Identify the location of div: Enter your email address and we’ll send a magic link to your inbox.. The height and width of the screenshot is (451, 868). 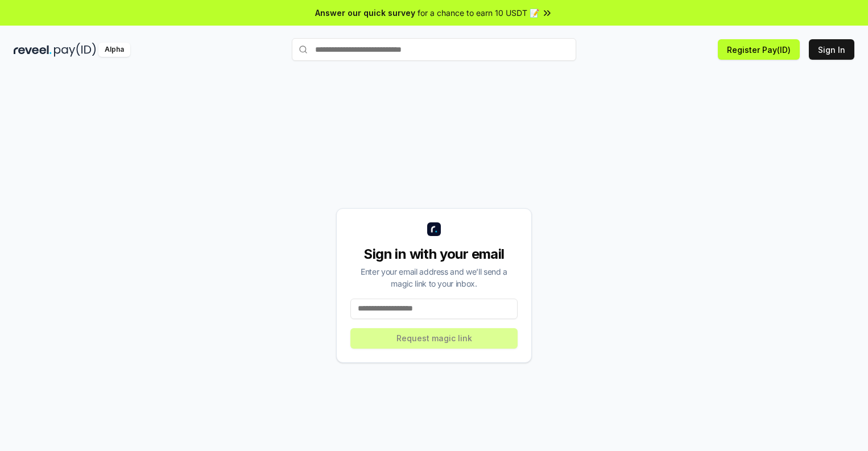
(434, 278).